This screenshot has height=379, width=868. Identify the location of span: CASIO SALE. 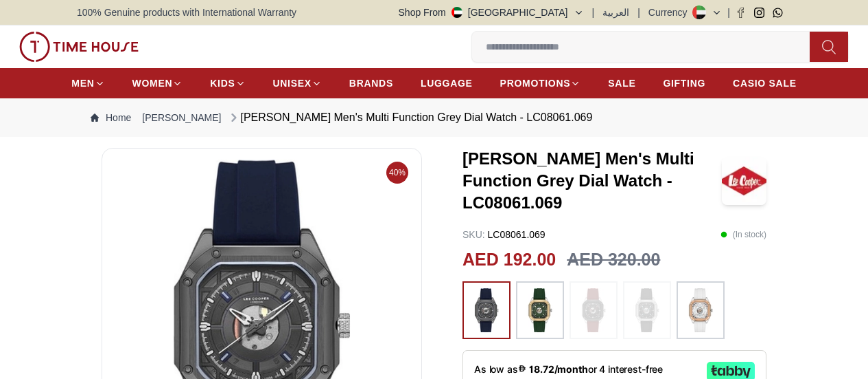
(765, 83).